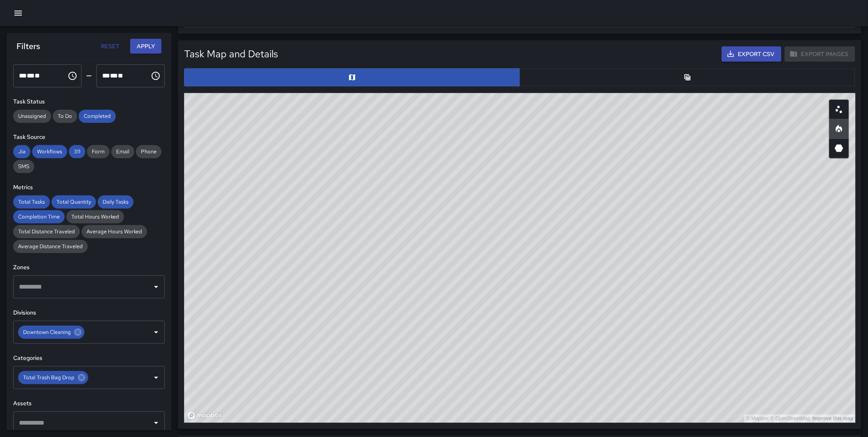 This screenshot has height=437, width=868. I want to click on div: Completed, so click(97, 116).